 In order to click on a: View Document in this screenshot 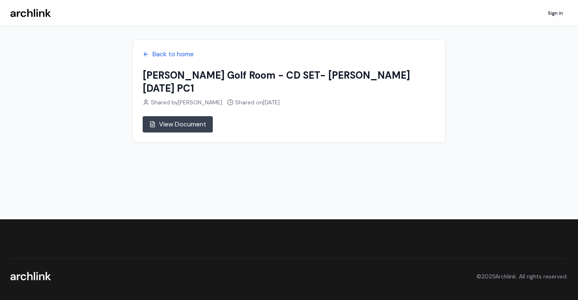, I will do `click(178, 124)`.